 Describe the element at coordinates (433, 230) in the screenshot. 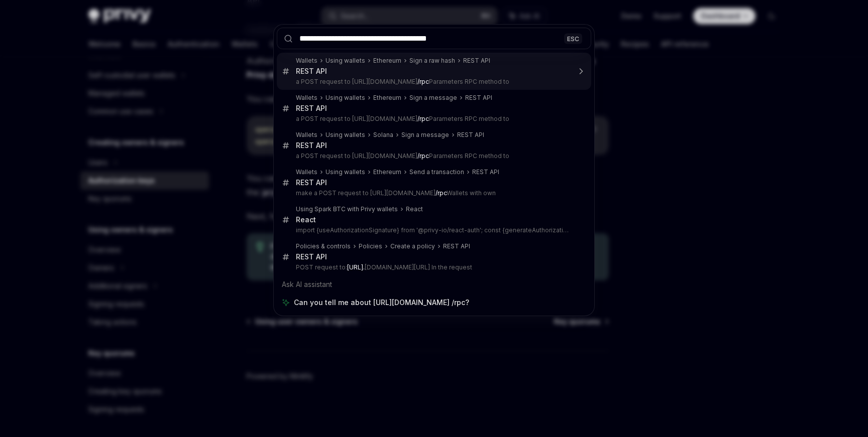

I see `p: import {useAuthorizationSignature} from '@privy-io/react-auth'; const {generateAuthorizationSignatu` at that location.